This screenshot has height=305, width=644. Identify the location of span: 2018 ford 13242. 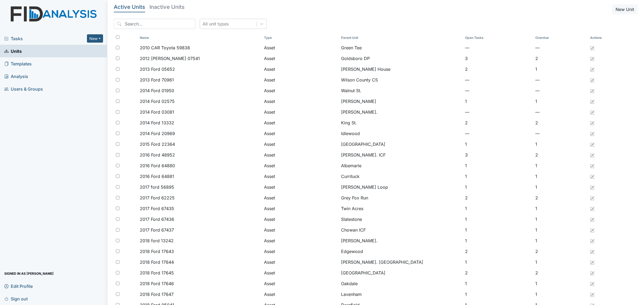
(157, 241).